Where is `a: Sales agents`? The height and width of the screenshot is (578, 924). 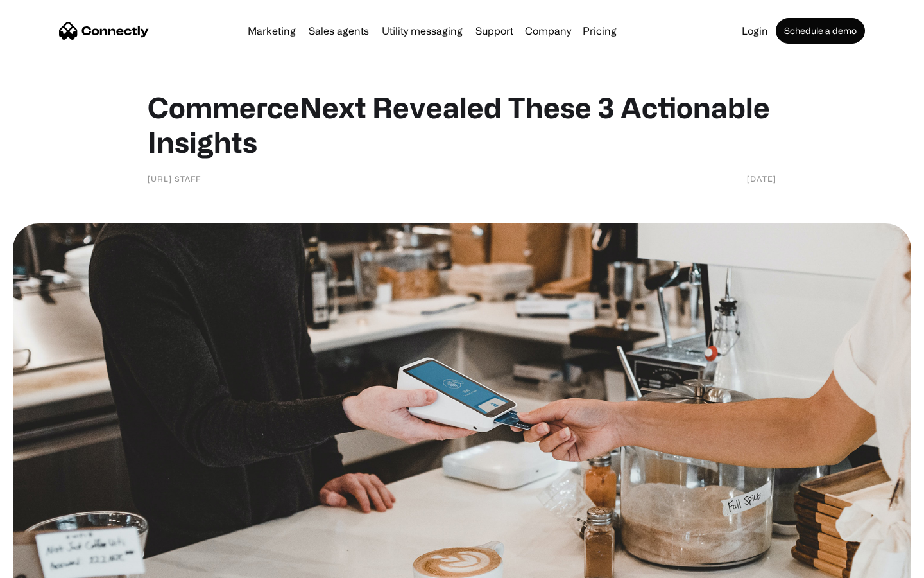 a: Sales agents is located at coordinates (339, 31).